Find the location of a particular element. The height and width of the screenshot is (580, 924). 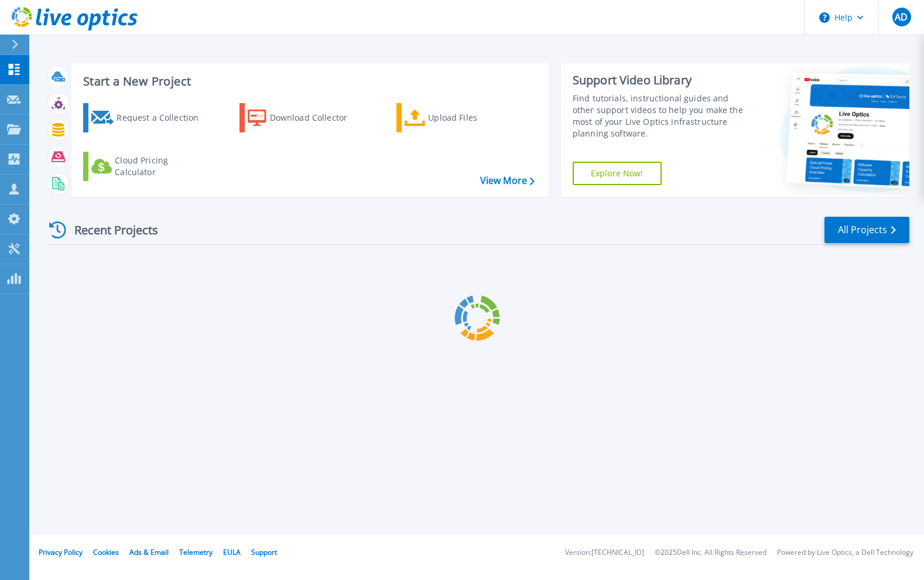

a: Telemetry is located at coordinates (196, 552).